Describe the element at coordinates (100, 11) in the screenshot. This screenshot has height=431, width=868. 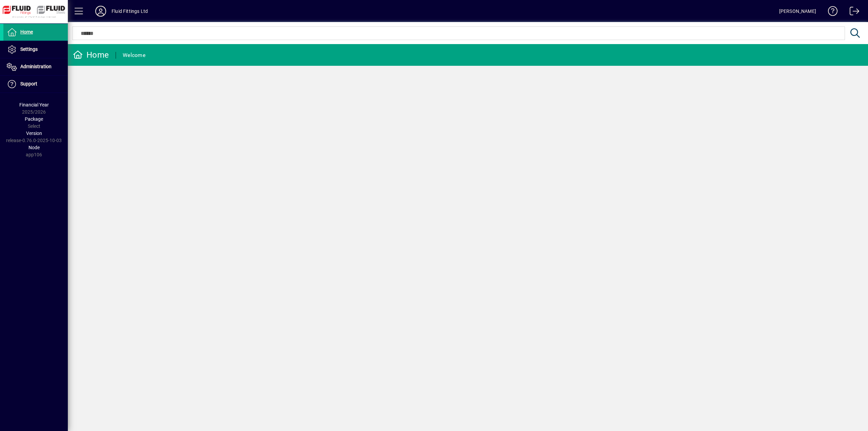
I see `button: Profile` at that location.